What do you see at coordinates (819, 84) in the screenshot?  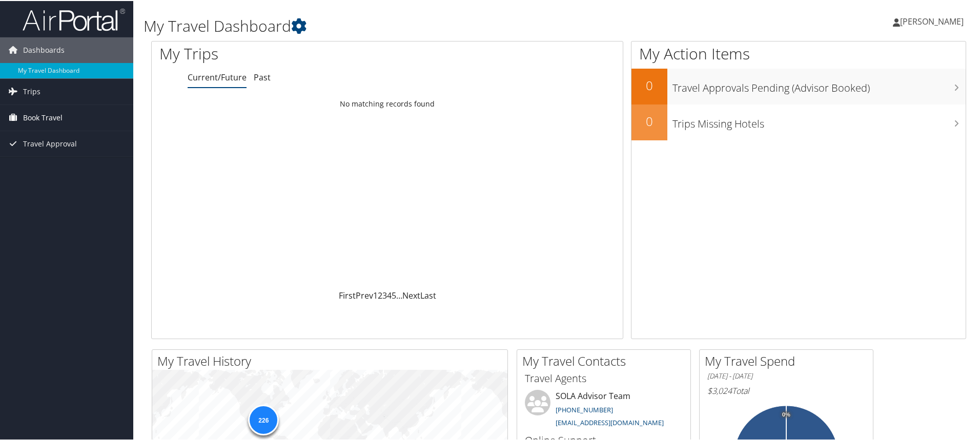 I see `h3: Travel Approvals Pending (Advisor Booked)` at bounding box center [819, 84].